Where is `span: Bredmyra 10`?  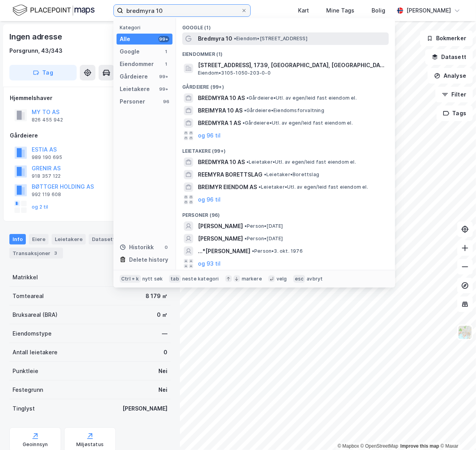 span: Bredmyra 10 is located at coordinates (215, 38).